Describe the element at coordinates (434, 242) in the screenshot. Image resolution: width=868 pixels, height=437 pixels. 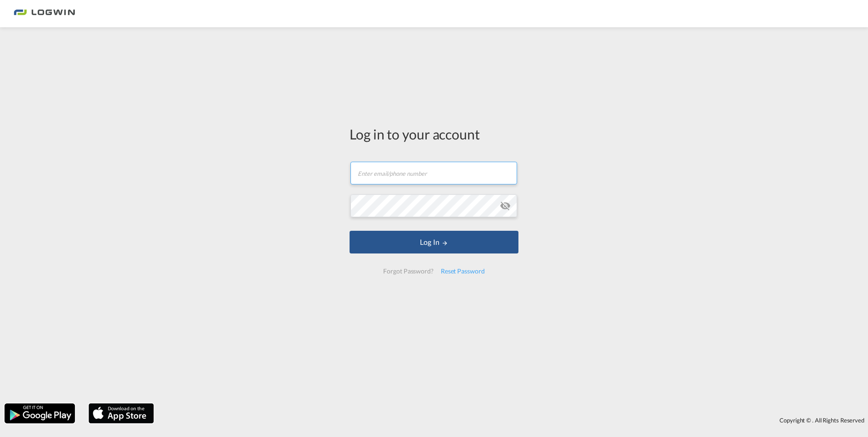
I see `button: LOGIN` at that location.